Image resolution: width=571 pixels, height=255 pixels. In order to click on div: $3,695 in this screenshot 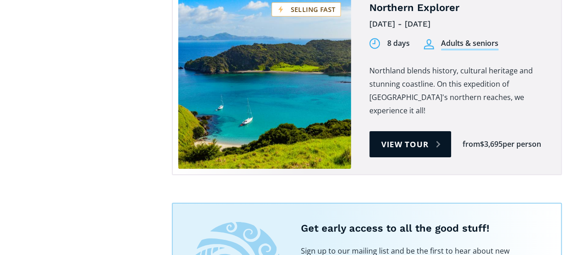, I will do `click(491, 144)`.